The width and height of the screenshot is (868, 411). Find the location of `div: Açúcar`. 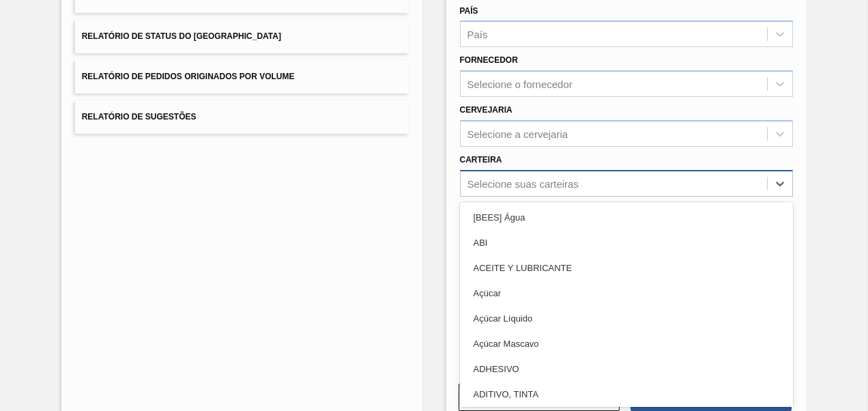

div: Açúcar is located at coordinates (627, 293).